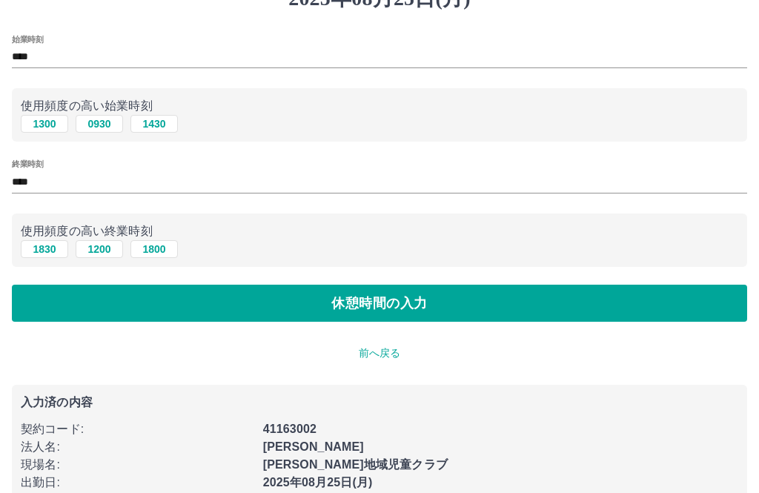  What do you see at coordinates (137, 447) in the screenshot?
I see `p: 法人名 :` at bounding box center [137, 447].